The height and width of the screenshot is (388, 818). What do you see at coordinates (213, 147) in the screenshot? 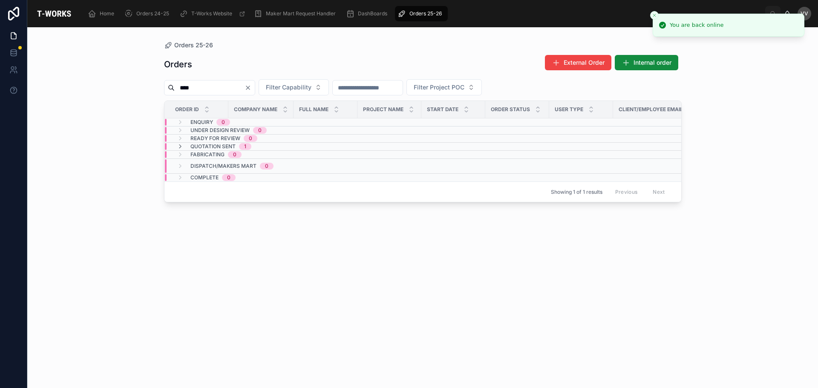
I see `span: Quotation Sent` at bounding box center [213, 147].